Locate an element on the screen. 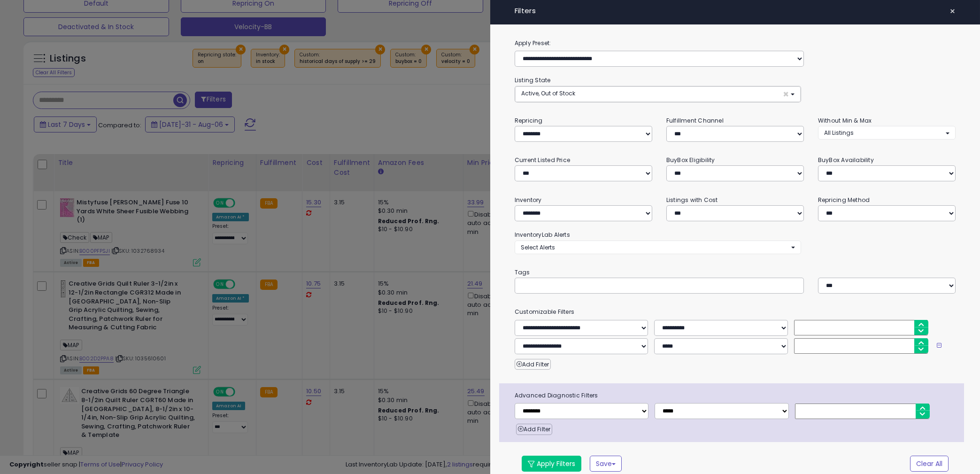 This screenshot has width=980, height=474. small: Tags is located at coordinates (735, 272).